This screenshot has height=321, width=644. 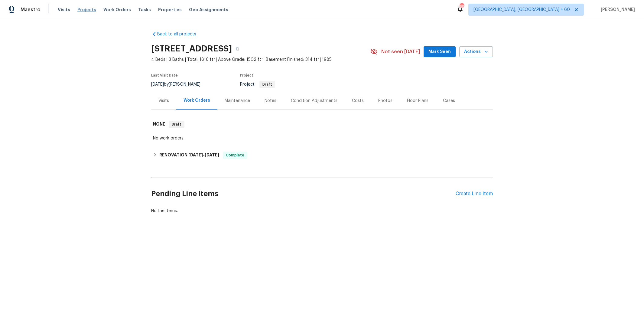 What do you see at coordinates (163, 101) in the screenshot?
I see `div: Visits` at bounding box center [163, 101].